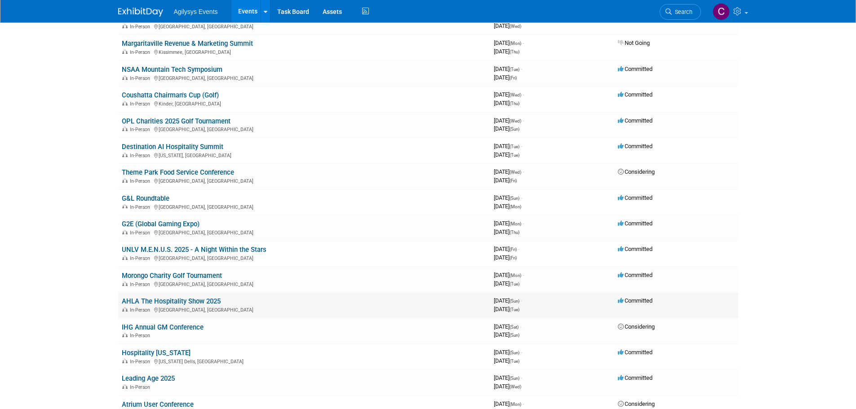  I want to click on span: Agilysys Events, so click(196, 12).